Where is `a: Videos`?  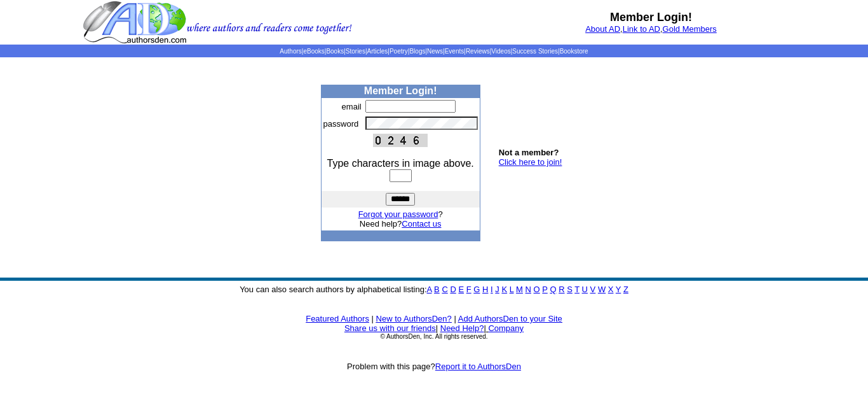 a: Videos is located at coordinates (501, 51).